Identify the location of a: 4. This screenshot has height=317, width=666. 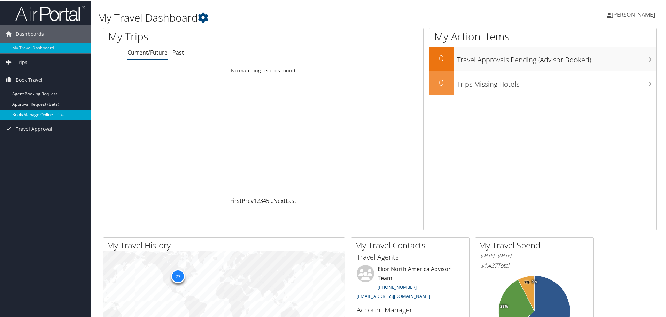
(264, 200).